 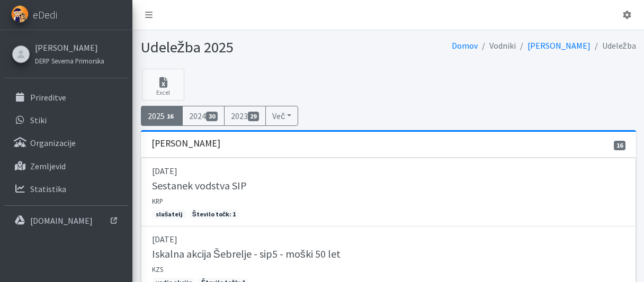 I want to click on h5: Iskalna akcija Šebrelje - sip5 - moški 50 let, so click(x=246, y=254).